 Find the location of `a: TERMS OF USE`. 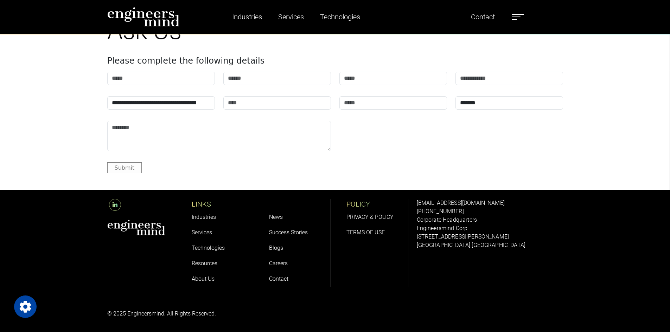

a: TERMS OF USE is located at coordinates (365, 232).